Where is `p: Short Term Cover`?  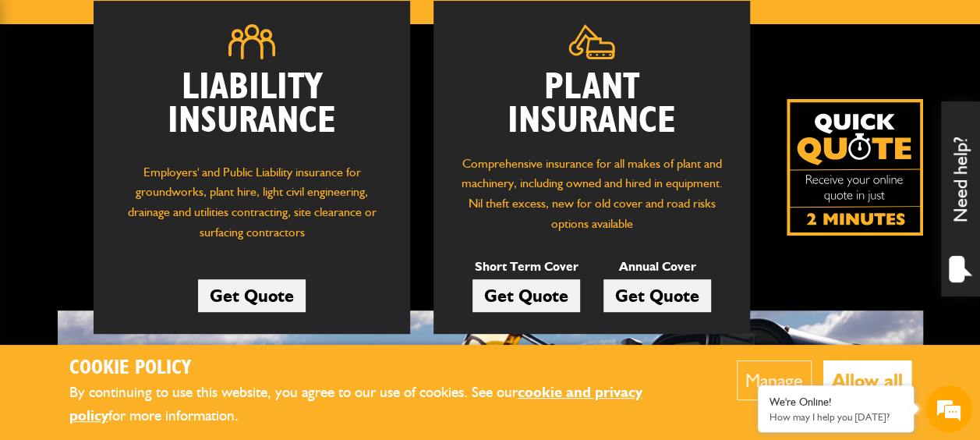
p: Short Term Cover is located at coordinates (526, 267).